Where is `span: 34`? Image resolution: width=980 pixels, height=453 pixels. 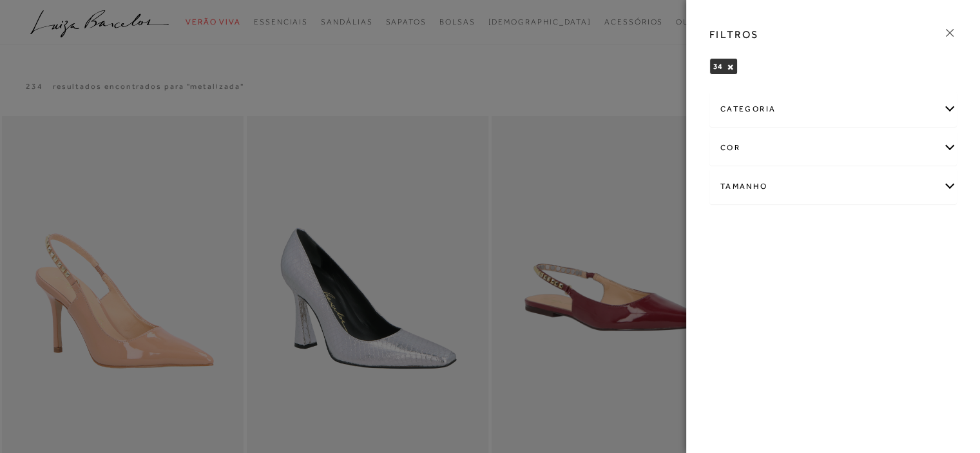 span: 34 is located at coordinates (718, 66).